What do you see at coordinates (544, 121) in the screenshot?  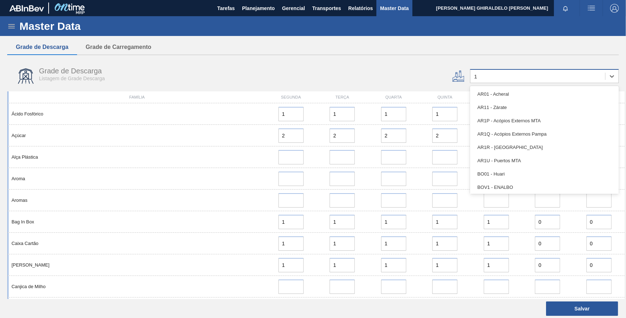 I see `div: AR1P - Acópios Externos MTA` at bounding box center [544, 121].